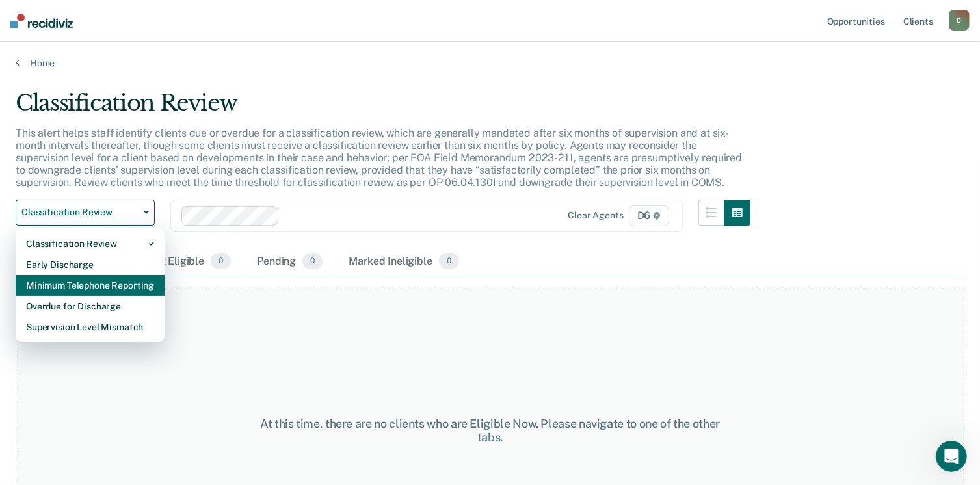  I want to click on div: Marked Ineligible0, so click(404, 262).